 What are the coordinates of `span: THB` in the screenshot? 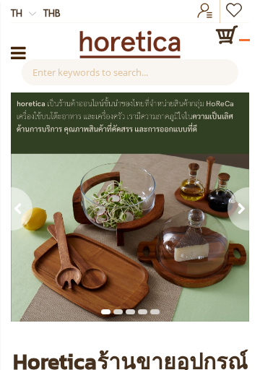 It's located at (52, 12).